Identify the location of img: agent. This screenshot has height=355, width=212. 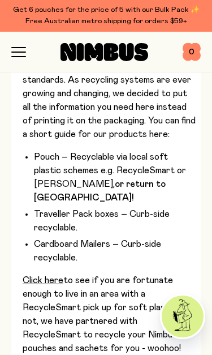
(183, 316).